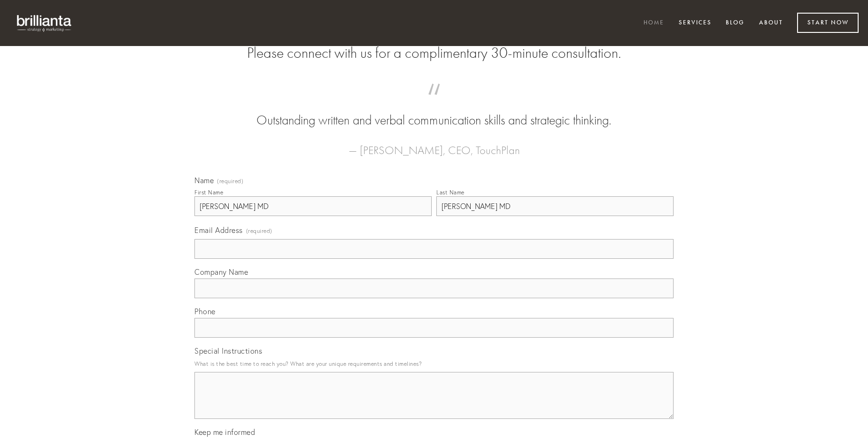  What do you see at coordinates (224, 432) in the screenshot?
I see `span: Keep me informed` at bounding box center [224, 432].